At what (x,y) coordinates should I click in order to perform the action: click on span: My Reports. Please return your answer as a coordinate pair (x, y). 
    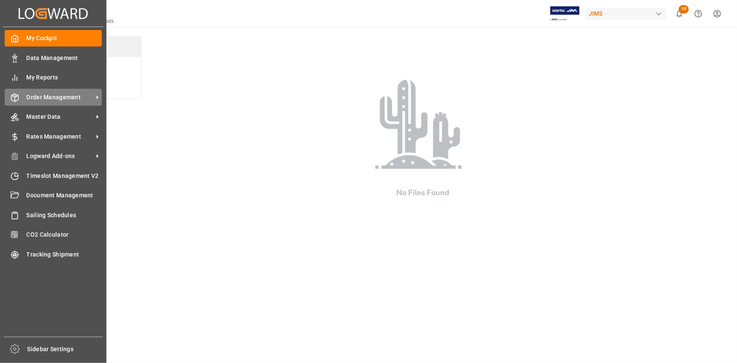
    Looking at the image, I should click on (64, 77).